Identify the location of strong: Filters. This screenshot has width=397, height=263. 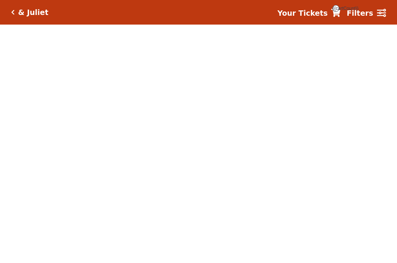
(360, 13).